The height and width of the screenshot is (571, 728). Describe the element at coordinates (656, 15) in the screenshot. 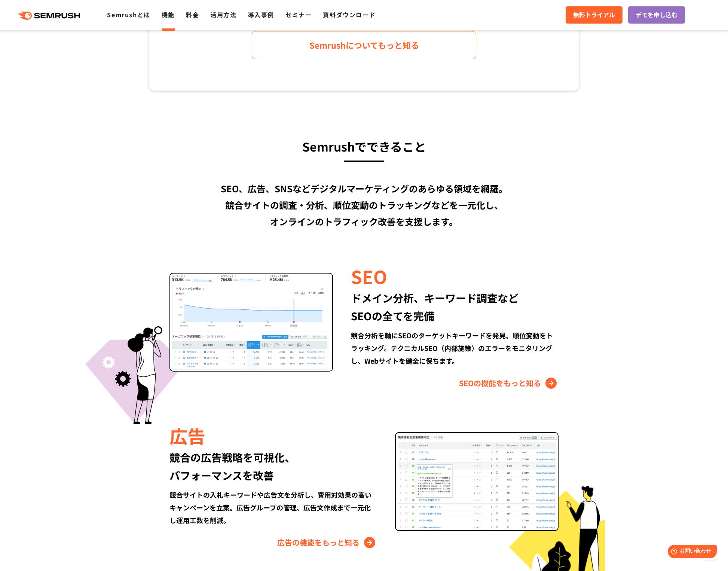

I see `span: デモを申し込む` at that location.